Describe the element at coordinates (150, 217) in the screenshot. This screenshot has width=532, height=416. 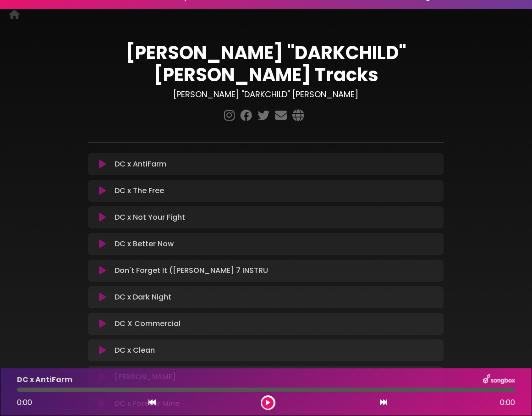
I see `p: DC x Not Your Fight` at that location.